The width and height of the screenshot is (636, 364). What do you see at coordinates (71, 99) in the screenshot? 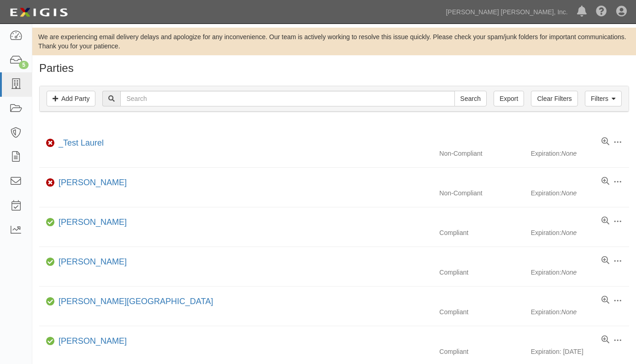
I see `a: Add Party` at bounding box center [71, 99].